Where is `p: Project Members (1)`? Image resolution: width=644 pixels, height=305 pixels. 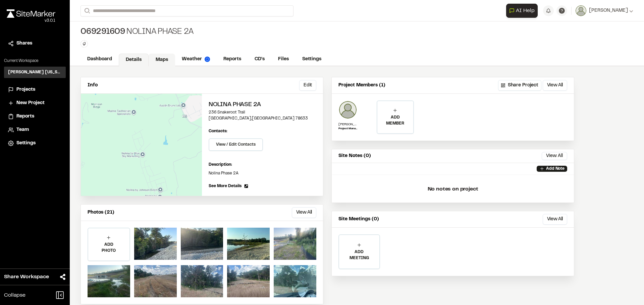
p: Project Members (1) is located at coordinates (362, 85).